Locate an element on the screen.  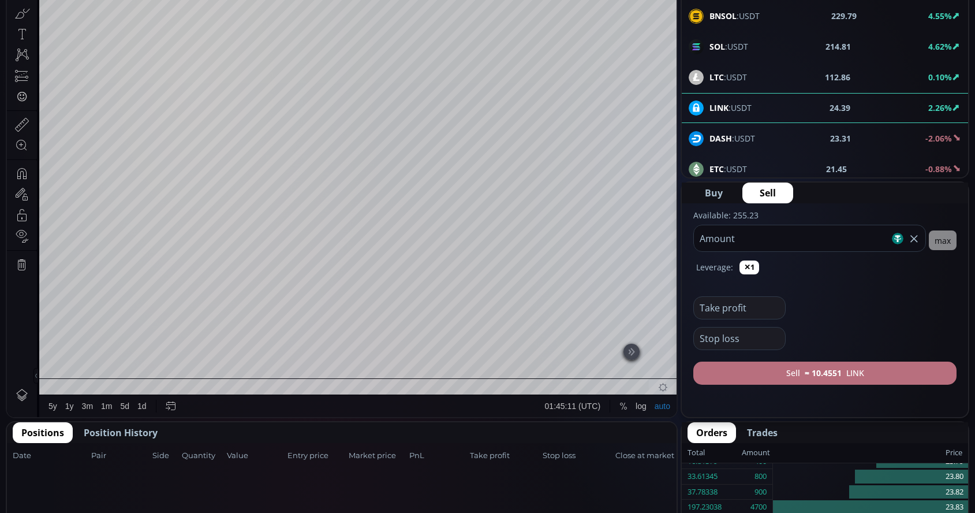
div: 800 is located at coordinates (761, 476).